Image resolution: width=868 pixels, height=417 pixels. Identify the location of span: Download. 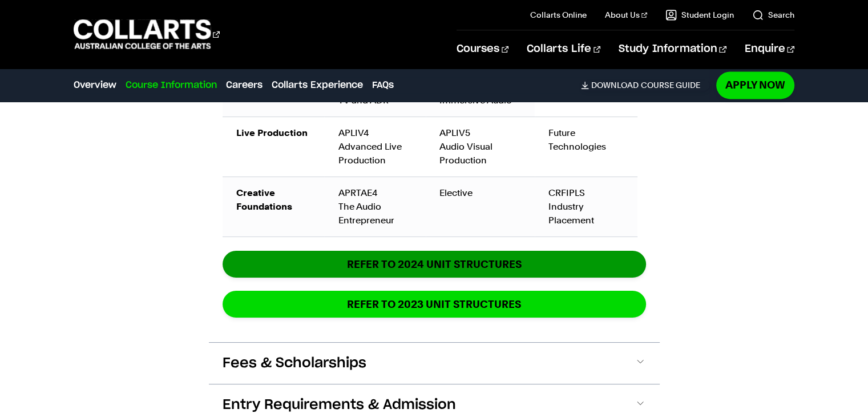
(614, 85).